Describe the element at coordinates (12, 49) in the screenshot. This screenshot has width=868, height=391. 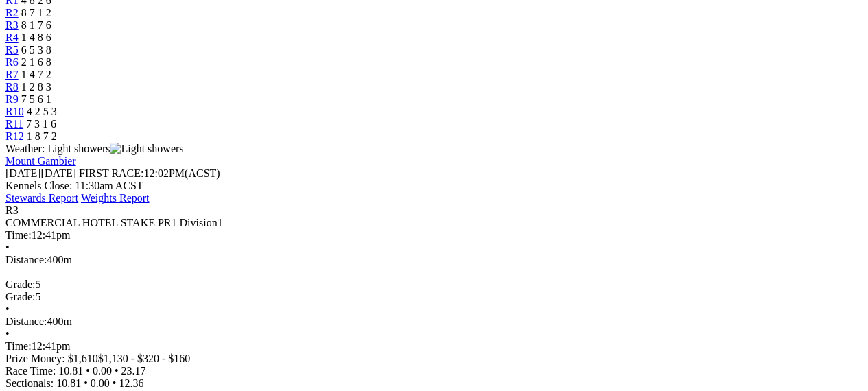
I see `span: R5` at that location.